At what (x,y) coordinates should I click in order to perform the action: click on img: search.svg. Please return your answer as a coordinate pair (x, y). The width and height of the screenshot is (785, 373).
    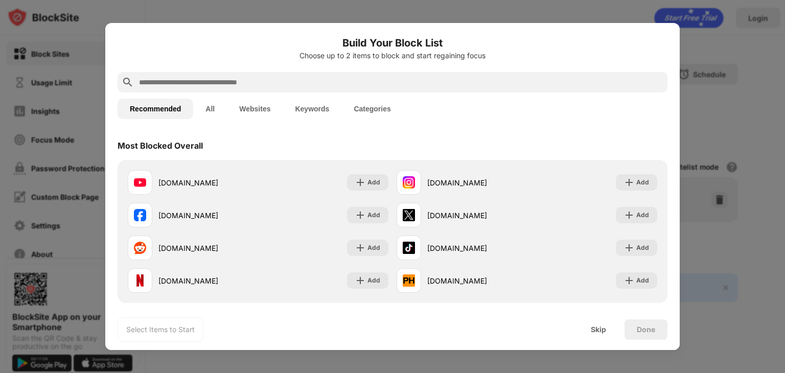
    Looking at the image, I should click on (128, 82).